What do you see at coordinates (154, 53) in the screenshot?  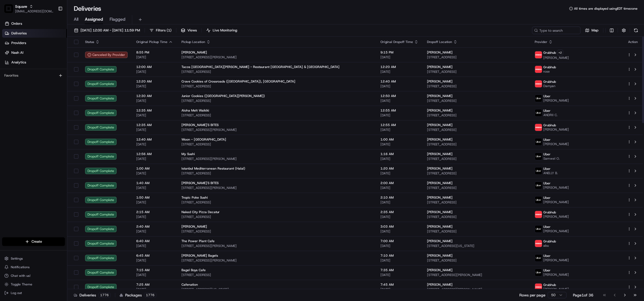 I see `span: 8:55 PM` at bounding box center [154, 53].